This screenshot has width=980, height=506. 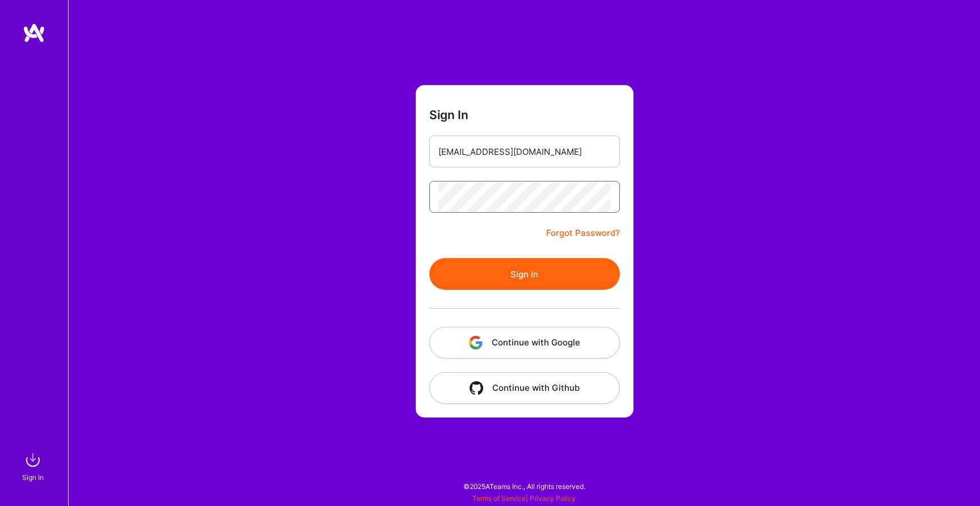 What do you see at coordinates (524, 486) in the screenshot?
I see `div: © 2025 ATeams Inc., All rights reserved.` at bounding box center [524, 486].